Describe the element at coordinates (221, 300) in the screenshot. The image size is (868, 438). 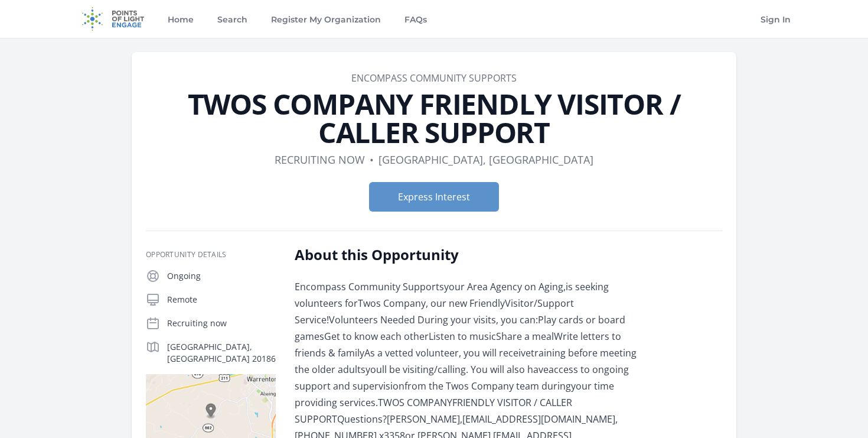
I see `p: Remote` at that location.